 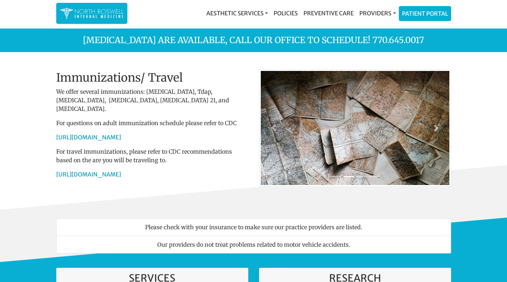 I want to click on a: Patient Portal, so click(x=425, y=14).